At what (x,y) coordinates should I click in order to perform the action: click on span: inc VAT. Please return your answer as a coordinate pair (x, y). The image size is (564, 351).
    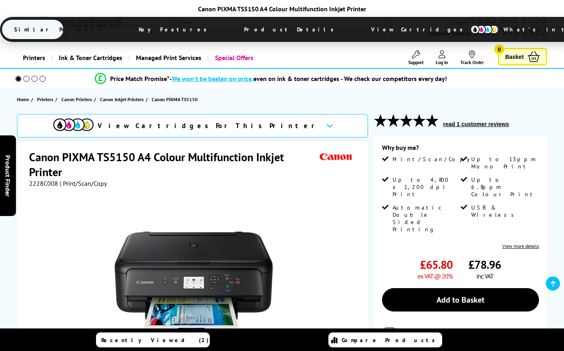
    Looking at the image, I should click on (485, 276).